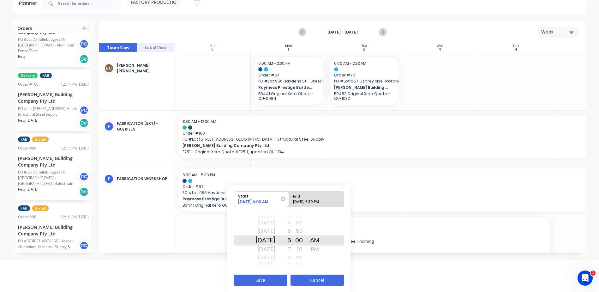  Describe the element at coordinates (299, 267) in the screenshot. I see `div: 04` at that location.